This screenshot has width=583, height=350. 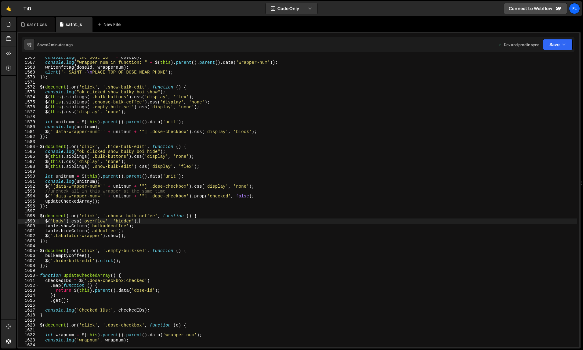 I want to click on div: TiD, so click(x=27, y=9).